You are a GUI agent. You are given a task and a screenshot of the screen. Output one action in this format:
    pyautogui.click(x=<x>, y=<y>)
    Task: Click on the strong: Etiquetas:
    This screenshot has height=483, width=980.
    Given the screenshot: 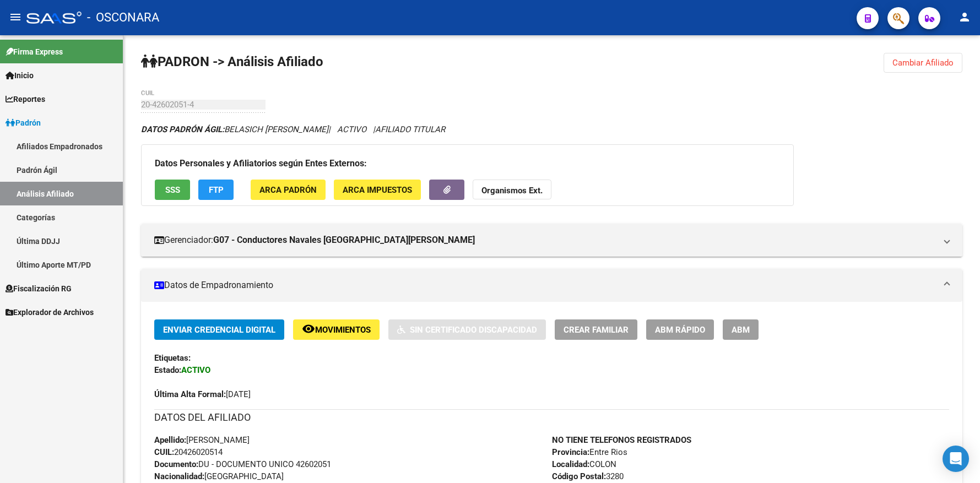 What is the action you would take?
    pyautogui.click(x=172, y=359)
    